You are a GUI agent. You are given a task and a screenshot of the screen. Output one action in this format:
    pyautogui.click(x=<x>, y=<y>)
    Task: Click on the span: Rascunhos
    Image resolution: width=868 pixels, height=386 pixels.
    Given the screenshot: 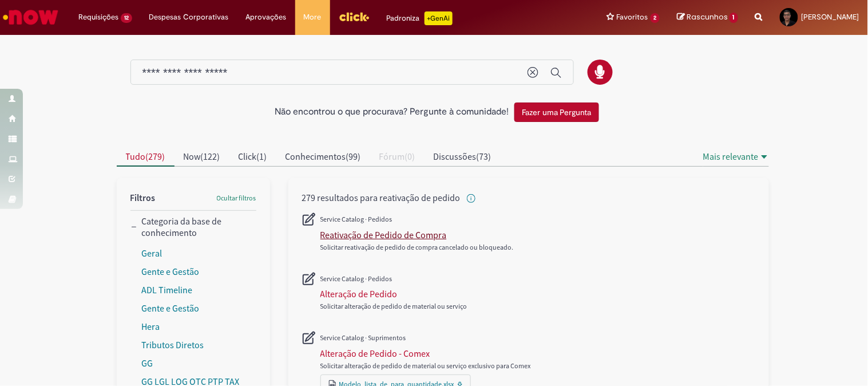 What is the action you would take?
    pyautogui.click(x=707, y=17)
    